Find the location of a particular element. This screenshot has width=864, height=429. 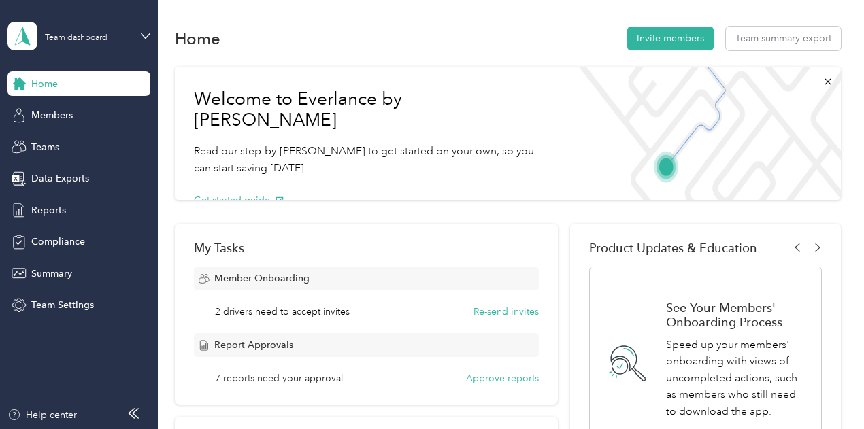

button: Get started guide is located at coordinates (239, 200).